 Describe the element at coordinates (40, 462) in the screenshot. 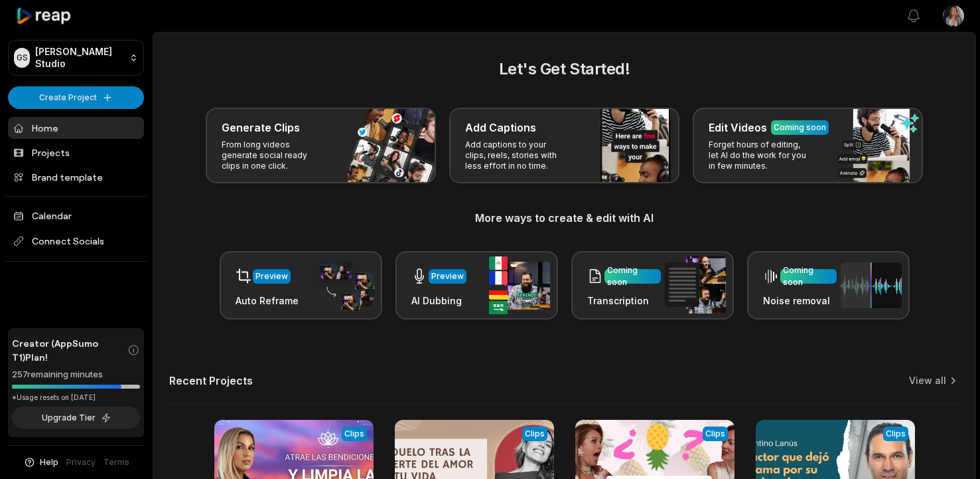

I see `button: Help` at that location.